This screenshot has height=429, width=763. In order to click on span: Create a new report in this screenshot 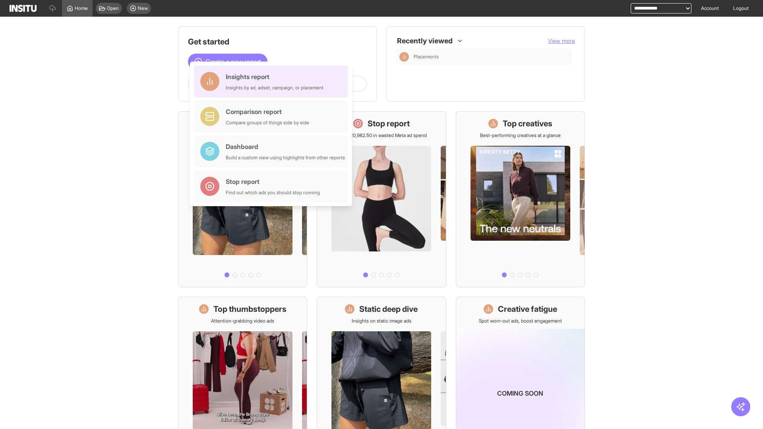, I will do `click(233, 62)`.